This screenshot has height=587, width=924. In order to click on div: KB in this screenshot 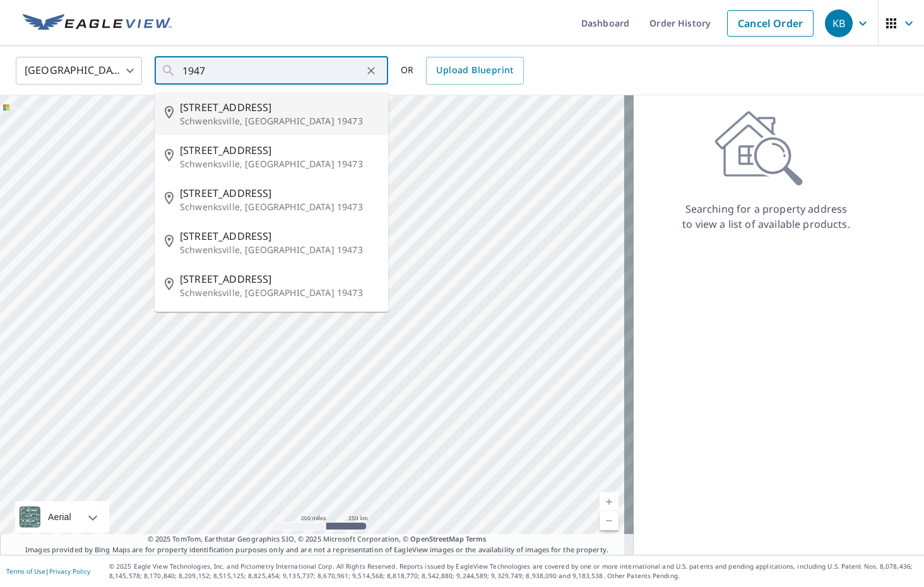, I will do `click(839, 24)`.